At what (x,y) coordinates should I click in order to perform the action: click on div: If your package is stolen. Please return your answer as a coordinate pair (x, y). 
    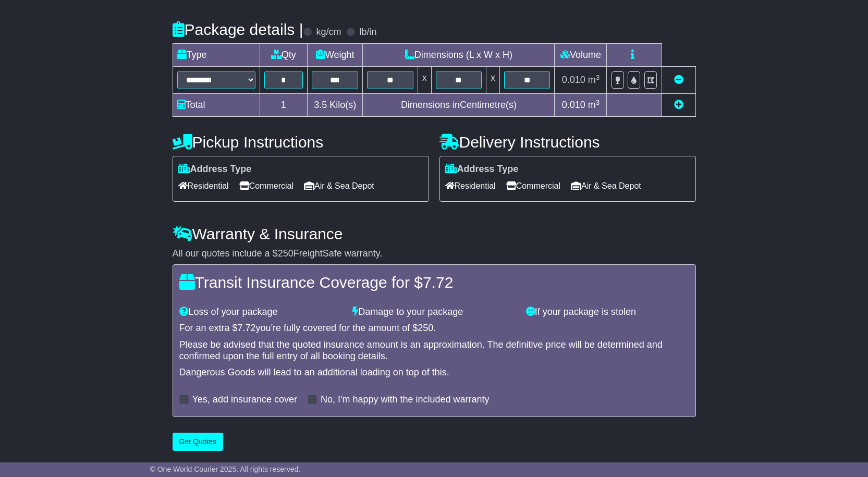
    Looking at the image, I should click on (607, 312).